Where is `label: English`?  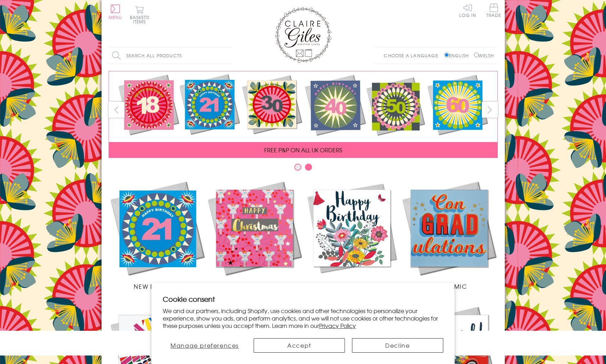
label: English is located at coordinates (458, 56).